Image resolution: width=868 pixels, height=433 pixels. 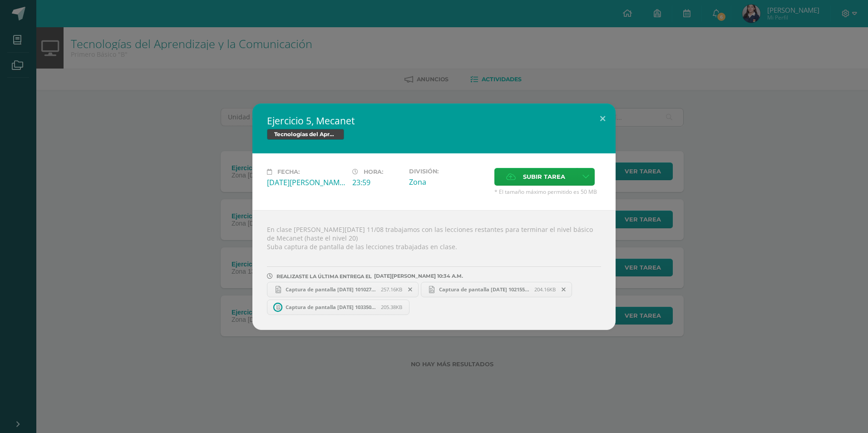 I want to click on span: 205.38KB, so click(x=392, y=307).